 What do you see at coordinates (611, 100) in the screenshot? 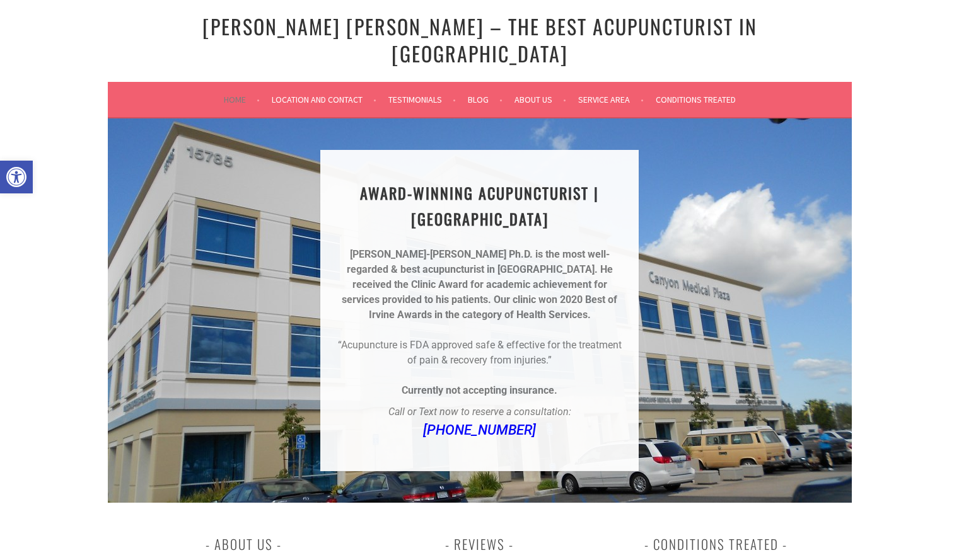
I see `a: Service Area` at bounding box center [611, 100].